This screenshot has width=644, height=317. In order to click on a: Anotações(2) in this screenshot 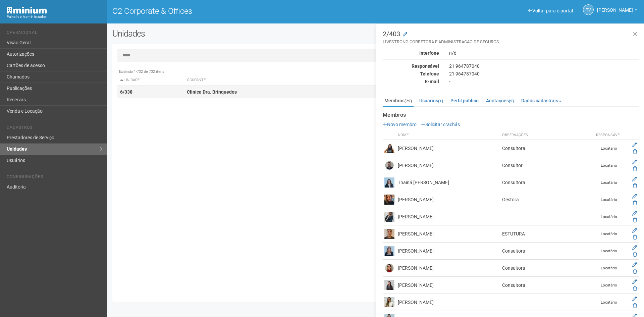, I will do `click(500, 100)`.